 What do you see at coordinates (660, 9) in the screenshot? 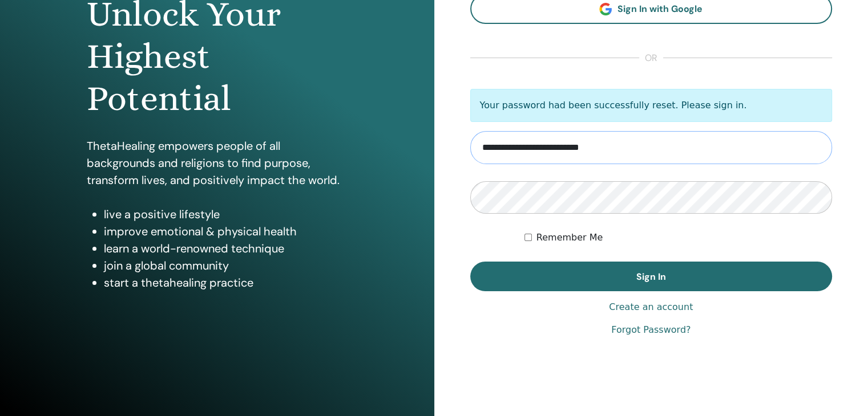
I see `span: Sign In with Google` at bounding box center [660, 9].